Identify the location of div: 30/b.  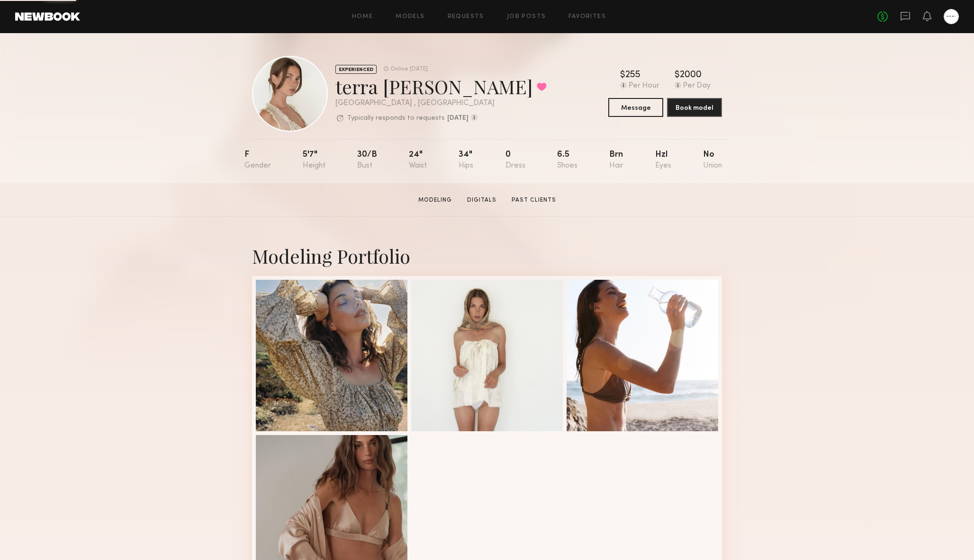
(367, 160).